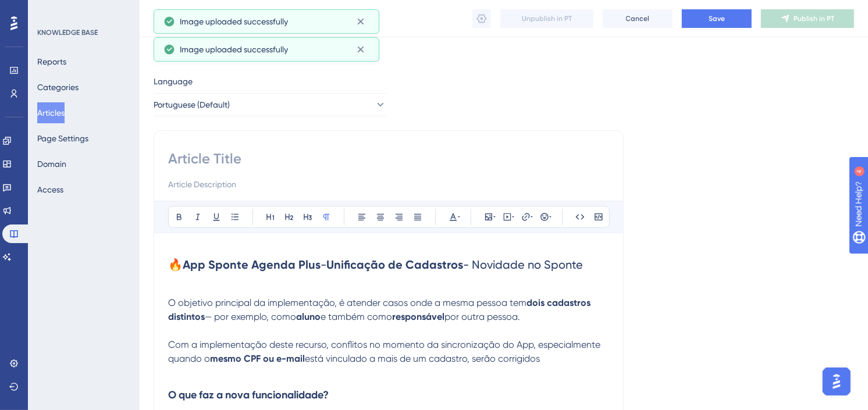  I want to click on span: — por exemplo, como, so click(250, 317).